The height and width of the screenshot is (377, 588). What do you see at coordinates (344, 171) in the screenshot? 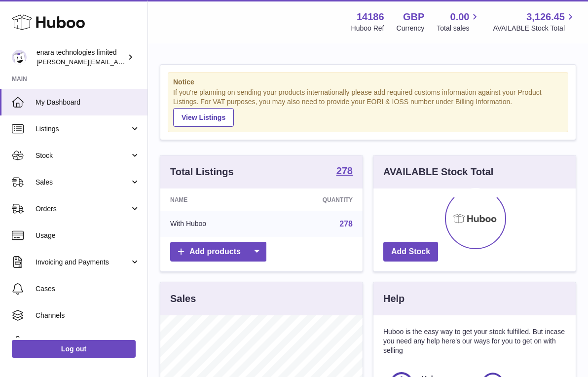
I see `strong: 278` at bounding box center [344, 171].